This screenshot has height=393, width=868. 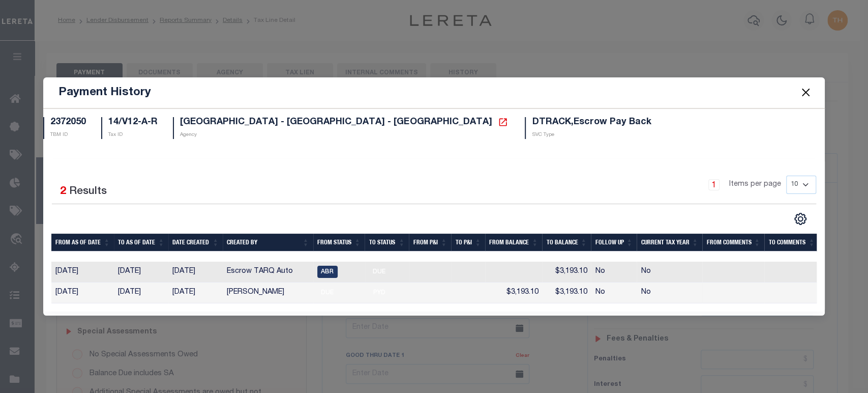 I want to click on p: Tax ID, so click(x=133, y=135).